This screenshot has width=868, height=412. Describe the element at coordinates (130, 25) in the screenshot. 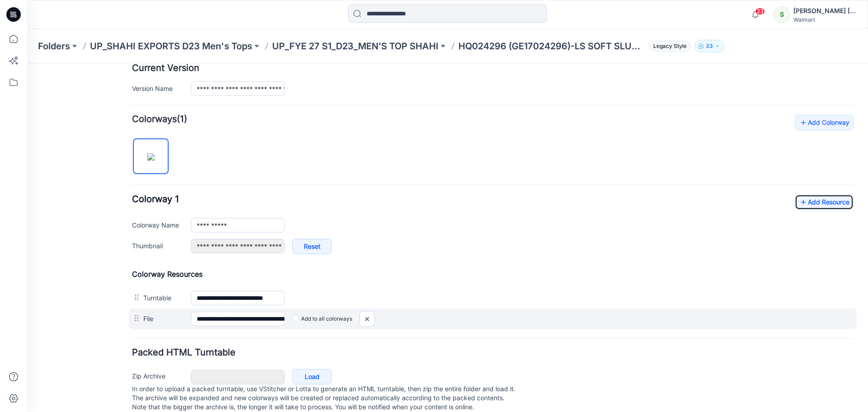

I see `label: Version Name` at that location.